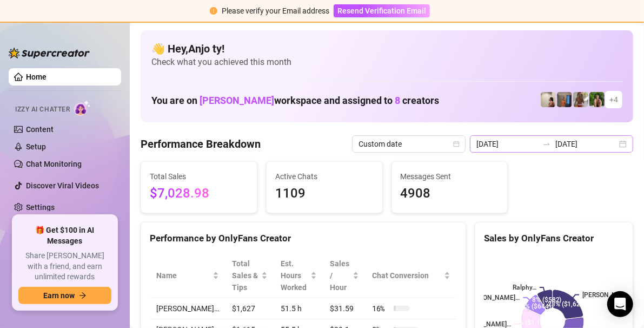 The width and height of the screenshot is (644, 328). Describe the element at coordinates (548, 99) in the screenshot. I see `img: Ralphy` at that location.